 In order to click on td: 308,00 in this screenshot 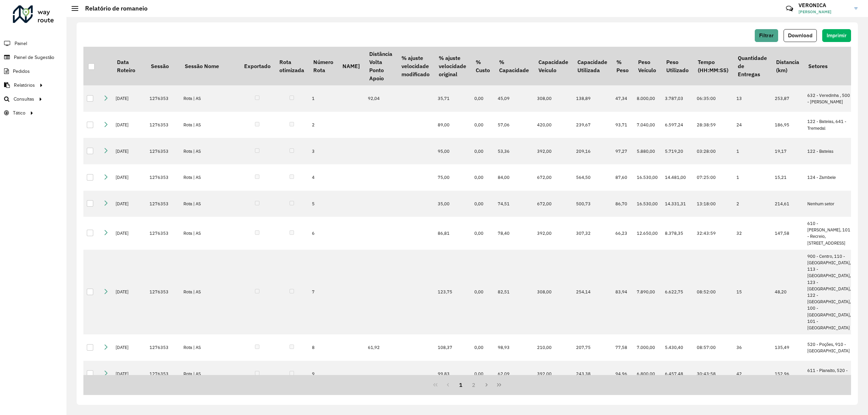, I will do `click(554, 99)`.